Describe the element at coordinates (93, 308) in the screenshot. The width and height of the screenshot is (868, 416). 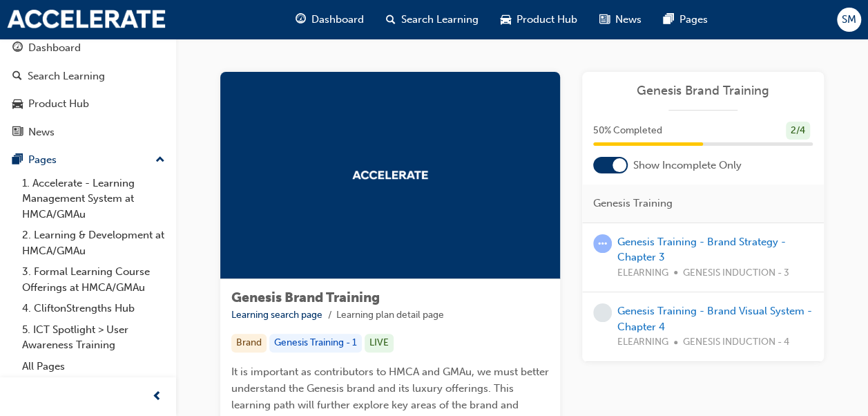
I see `a: 4. CliftonStrengths Hub` at that location.